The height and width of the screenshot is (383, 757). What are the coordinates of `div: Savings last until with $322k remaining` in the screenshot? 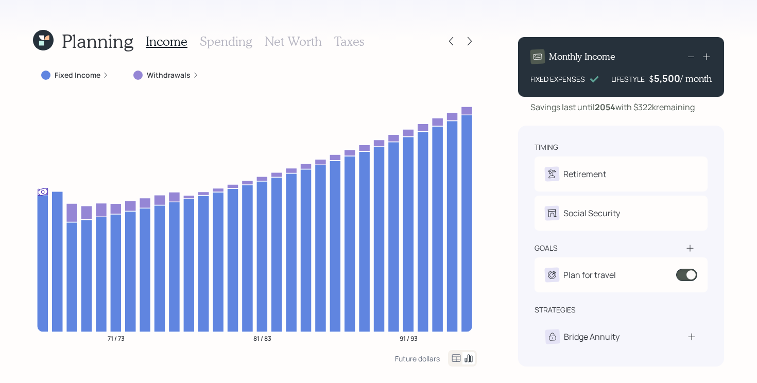 It's located at (612, 107).